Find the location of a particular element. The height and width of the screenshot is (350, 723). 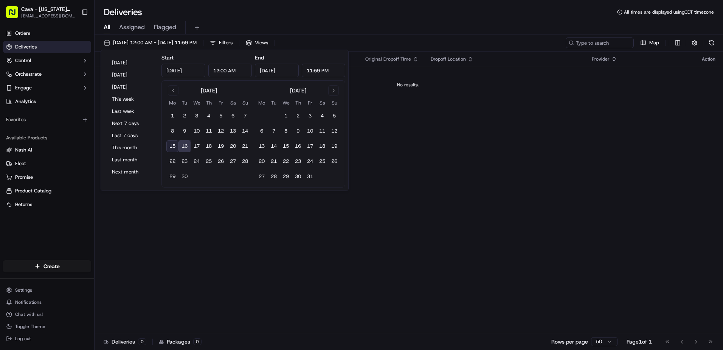

span: Settings is located at coordinates (23, 290).